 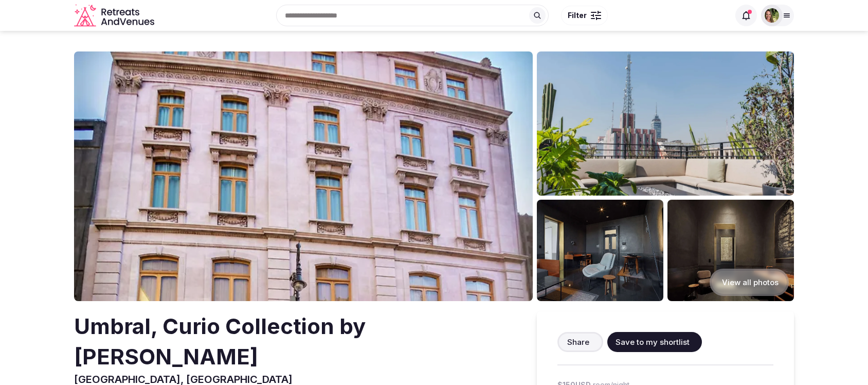 What do you see at coordinates (116, 15) in the screenshot?
I see `svg: Retreats and Venues company logo` at bounding box center [116, 15].